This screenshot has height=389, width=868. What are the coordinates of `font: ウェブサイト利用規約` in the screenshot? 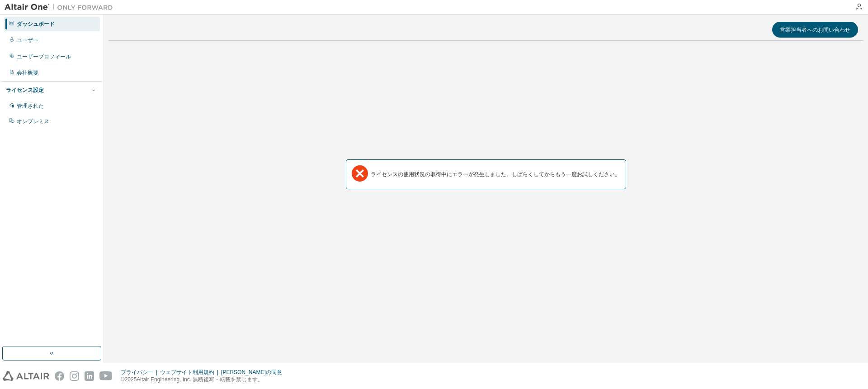 It's located at (187, 372).